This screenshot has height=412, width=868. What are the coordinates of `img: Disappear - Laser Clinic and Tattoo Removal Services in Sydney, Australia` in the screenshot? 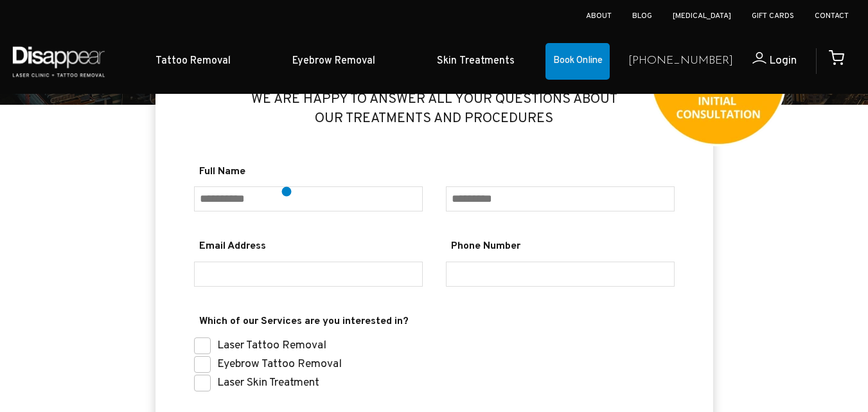 It's located at (58, 61).